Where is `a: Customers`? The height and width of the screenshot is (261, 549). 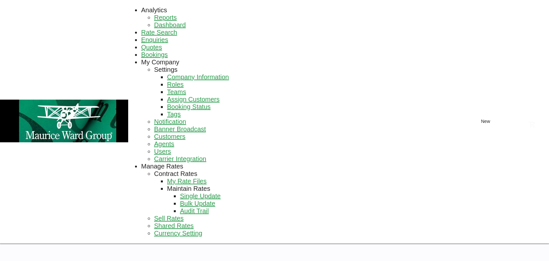
a: Customers is located at coordinates (170, 137).